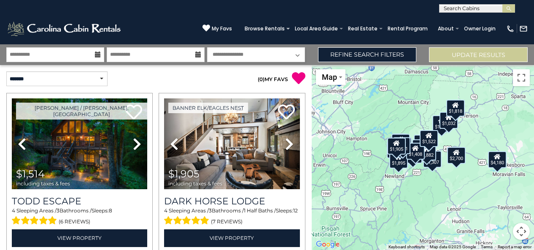  What do you see at coordinates (416, 151) in the screenshot?
I see `div: $1,408` at bounding box center [416, 151].